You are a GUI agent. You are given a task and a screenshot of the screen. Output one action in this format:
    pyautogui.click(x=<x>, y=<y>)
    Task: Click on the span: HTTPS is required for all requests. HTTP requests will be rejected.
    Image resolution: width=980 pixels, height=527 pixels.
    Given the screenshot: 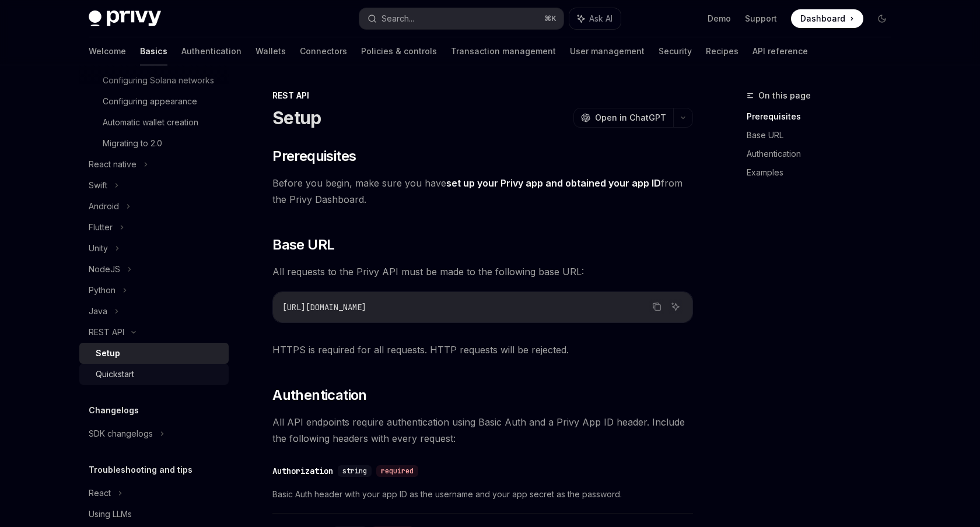 What is the action you would take?
    pyautogui.click(x=483, y=350)
    